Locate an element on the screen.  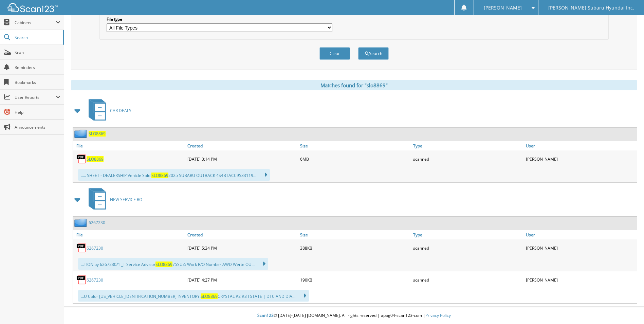
button: Clear is located at coordinates (335, 53).